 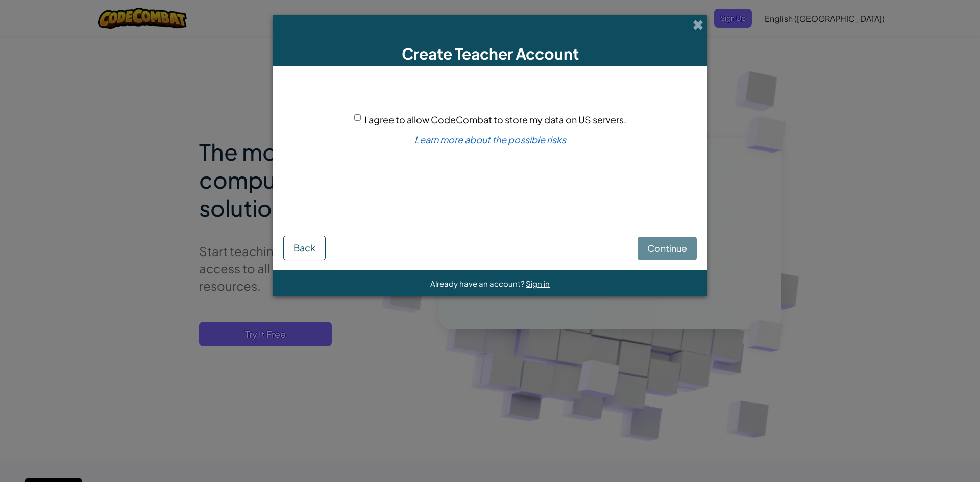 What do you see at coordinates (495, 119) in the screenshot?
I see `span: I agree to allow CodeCombat to store my data on US servers.` at bounding box center [495, 119].